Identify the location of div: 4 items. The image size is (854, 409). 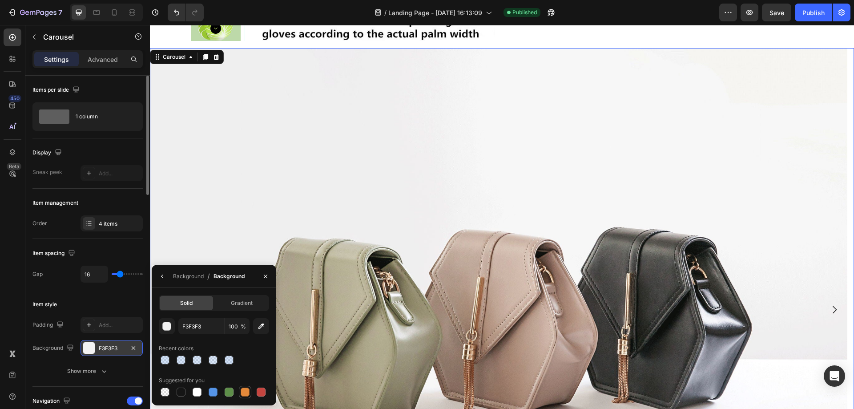
(120, 224).